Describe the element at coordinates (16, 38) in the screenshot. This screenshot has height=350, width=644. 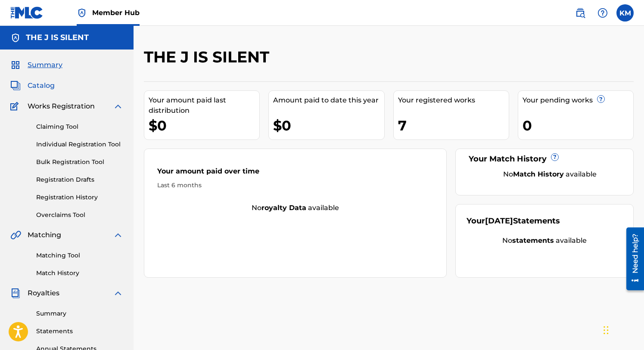
I see `img: Accounts` at that location.